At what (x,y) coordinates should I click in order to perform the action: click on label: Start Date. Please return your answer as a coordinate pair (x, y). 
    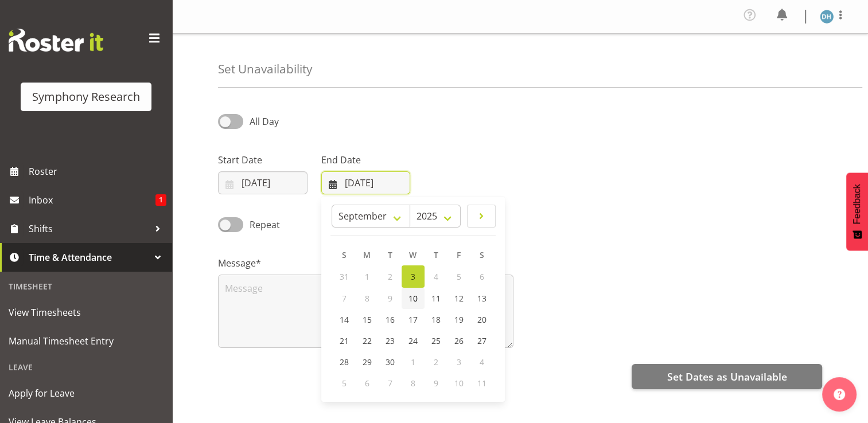
    Looking at the image, I should click on (262, 160).